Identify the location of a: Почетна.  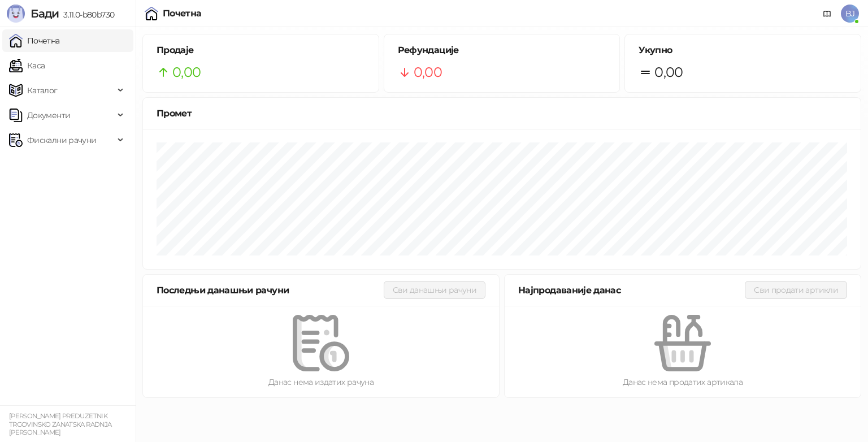
(34, 40).